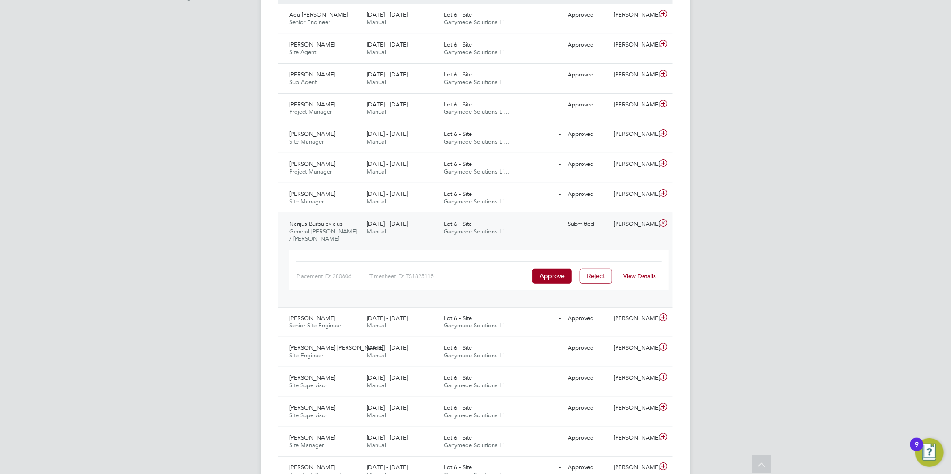  What do you see at coordinates (916, 451) in the screenshot?
I see `div: 9` at bounding box center [916, 451].